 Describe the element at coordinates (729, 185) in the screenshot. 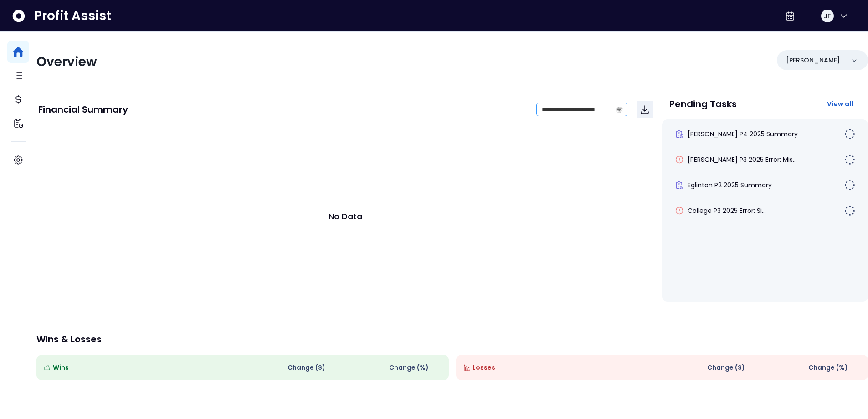

I see `span: Eglinton P2 2025 Summary` at that location.